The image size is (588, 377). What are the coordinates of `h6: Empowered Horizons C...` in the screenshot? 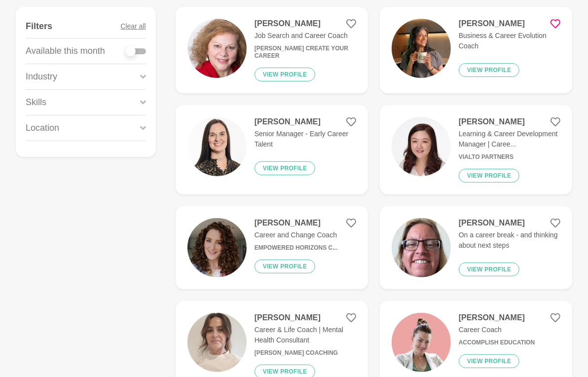 It's located at (296, 248).